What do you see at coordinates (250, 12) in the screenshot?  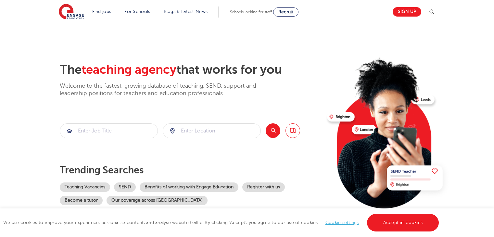 I see `span: Schools looking for staff` at bounding box center [250, 12].